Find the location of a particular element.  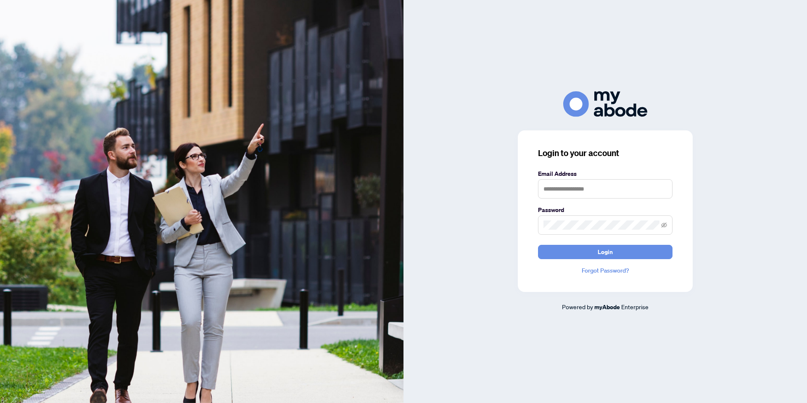

span: Powered by is located at coordinates (578, 306).